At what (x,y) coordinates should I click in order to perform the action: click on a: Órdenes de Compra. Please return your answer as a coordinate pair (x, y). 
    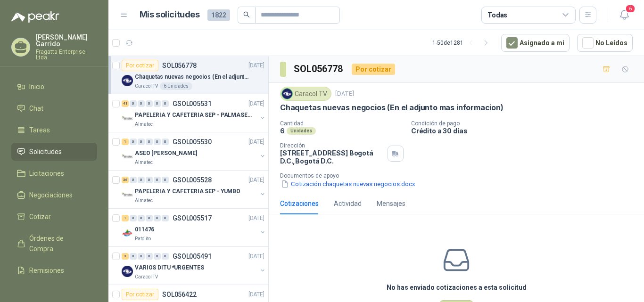
    Looking at the image, I should click on (54, 243).